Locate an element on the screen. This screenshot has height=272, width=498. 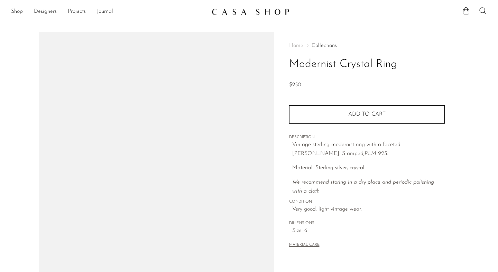
button: MATERIAL CARE is located at coordinates (304, 245).